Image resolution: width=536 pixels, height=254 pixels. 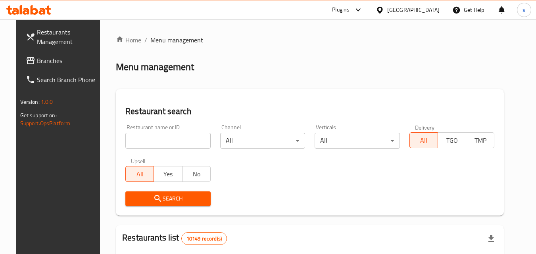 I want to click on span: 10149 record(s), so click(x=204, y=239).